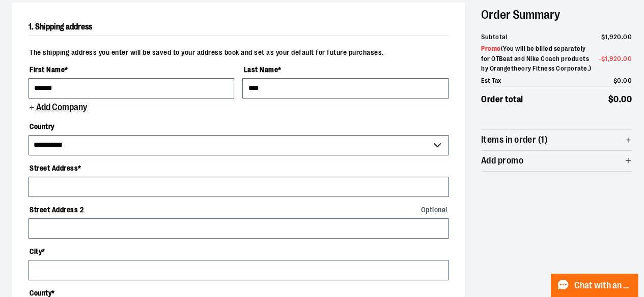 Image resolution: width=644 pixels, height=297 pixels. I want to click on span: Chat with an Expert, so click(603, 286).